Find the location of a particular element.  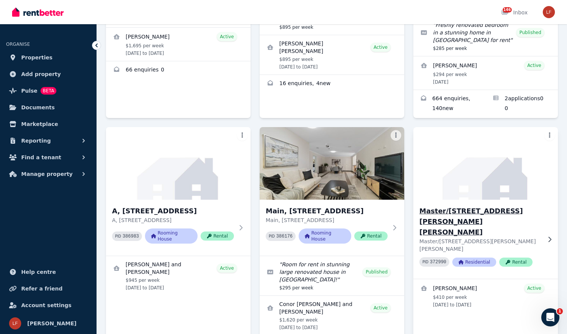

span: Help centre is located at coordinates (39, 272).